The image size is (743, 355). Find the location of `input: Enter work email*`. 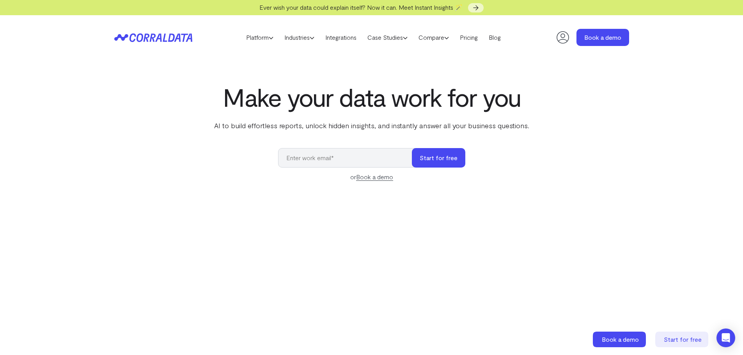

input: Enter work email* is located at coordinates (349, 158).